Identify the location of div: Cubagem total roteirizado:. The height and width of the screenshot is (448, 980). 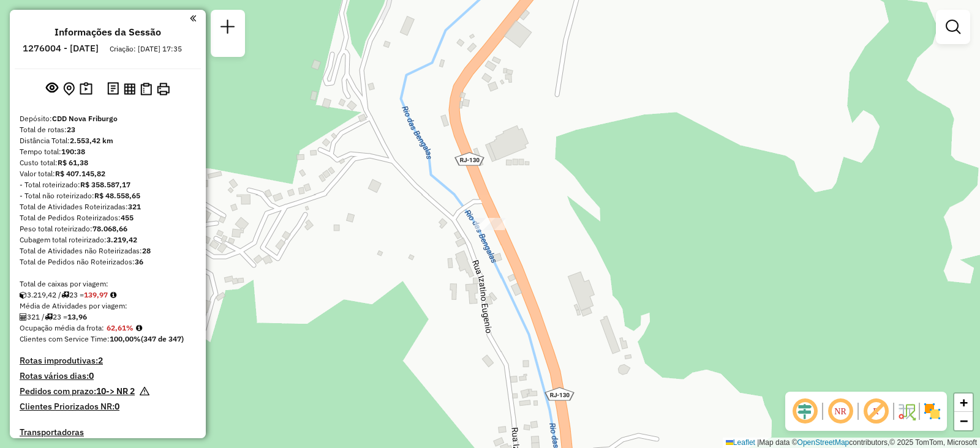
(108, 240).